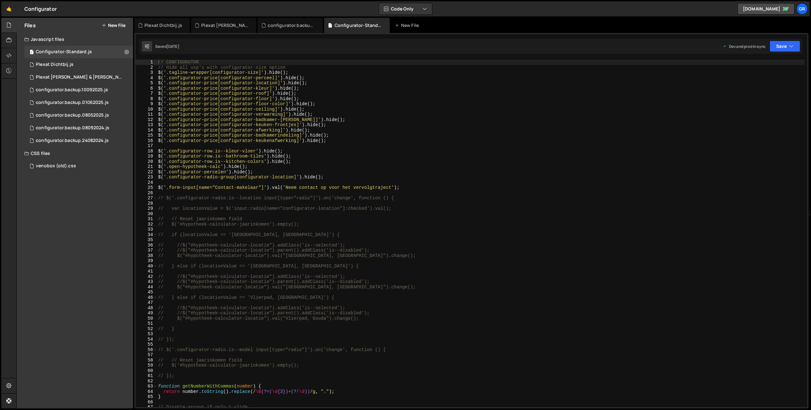  What do you see at coordinates (56, 166) in the screenshot?
I see `div: venobox (old).css` at bounding box center [56, 166].